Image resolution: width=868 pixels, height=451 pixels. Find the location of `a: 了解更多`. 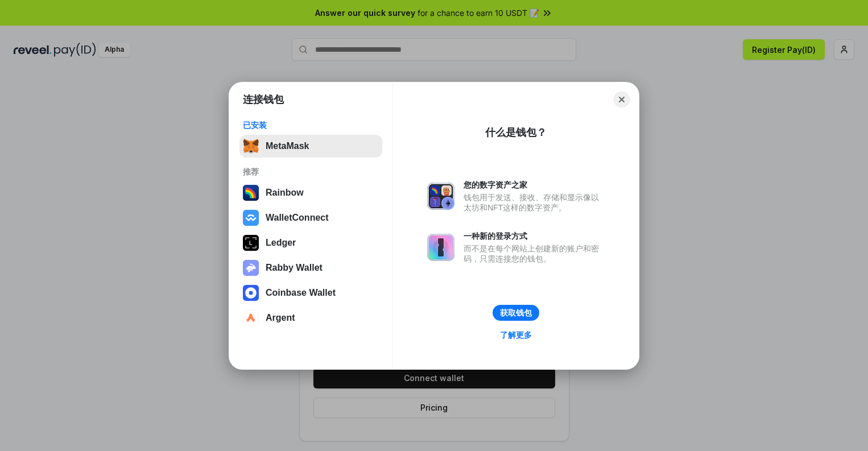

a: 了解更多 is located at coordinates (516, 335).